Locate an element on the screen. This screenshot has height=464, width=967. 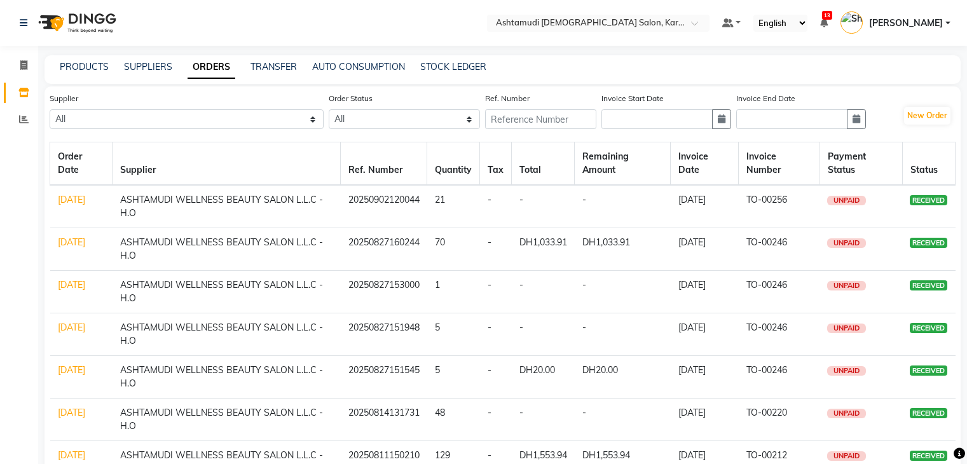
th: Remaining Amount is located at coordinates (623, 164).